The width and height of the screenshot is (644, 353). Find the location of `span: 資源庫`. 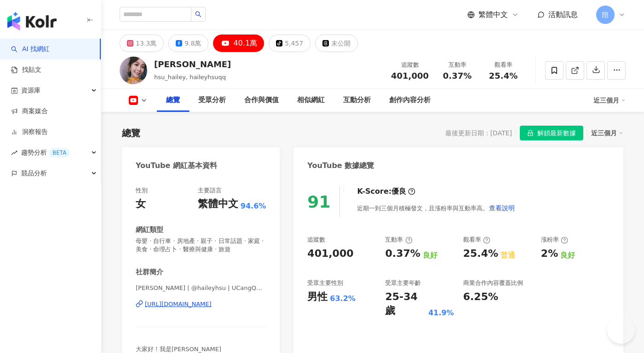

span: 資源庫 is located at coordinates (31, 90).